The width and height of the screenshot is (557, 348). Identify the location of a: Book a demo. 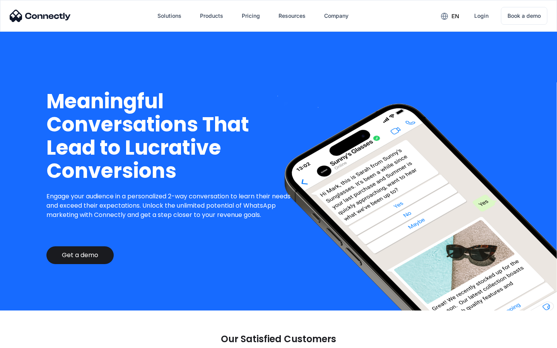
(524, 16).